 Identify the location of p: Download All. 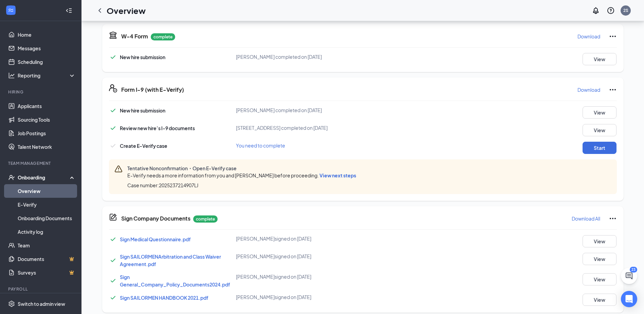
(586, 219).